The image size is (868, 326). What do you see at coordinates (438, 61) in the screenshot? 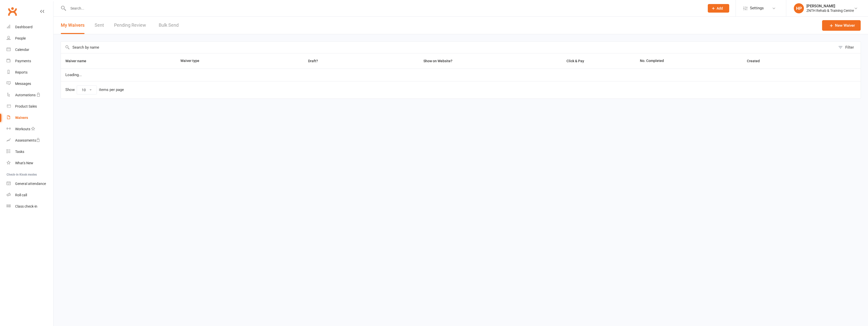
I see `span: Show on Website?` at bounding box center [438, 61].